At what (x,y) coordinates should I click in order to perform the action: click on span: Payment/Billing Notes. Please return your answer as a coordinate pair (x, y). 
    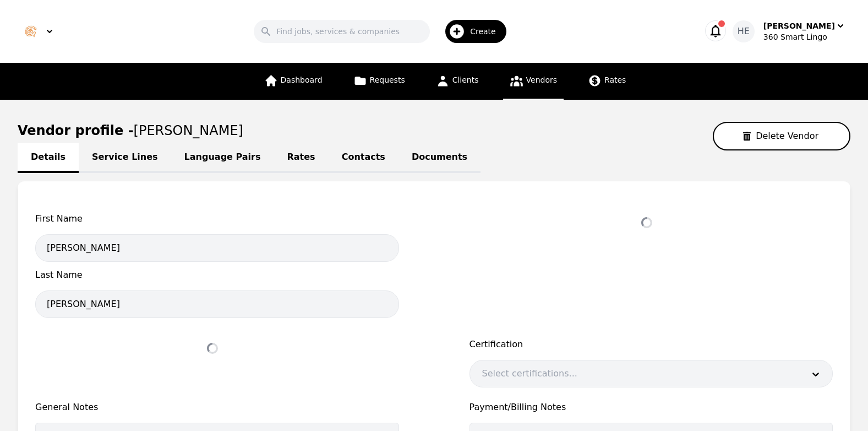
    Looking at the image, I should click on (651, 407).